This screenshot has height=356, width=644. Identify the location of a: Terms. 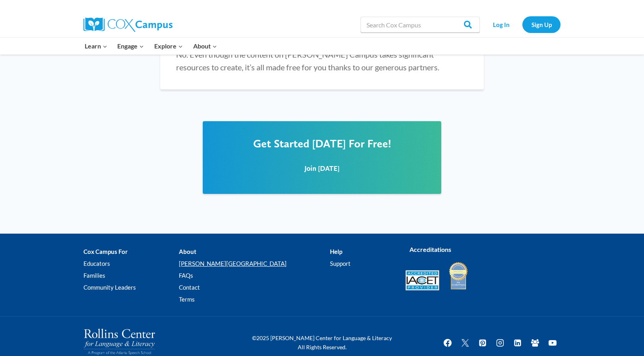
(254, 299).